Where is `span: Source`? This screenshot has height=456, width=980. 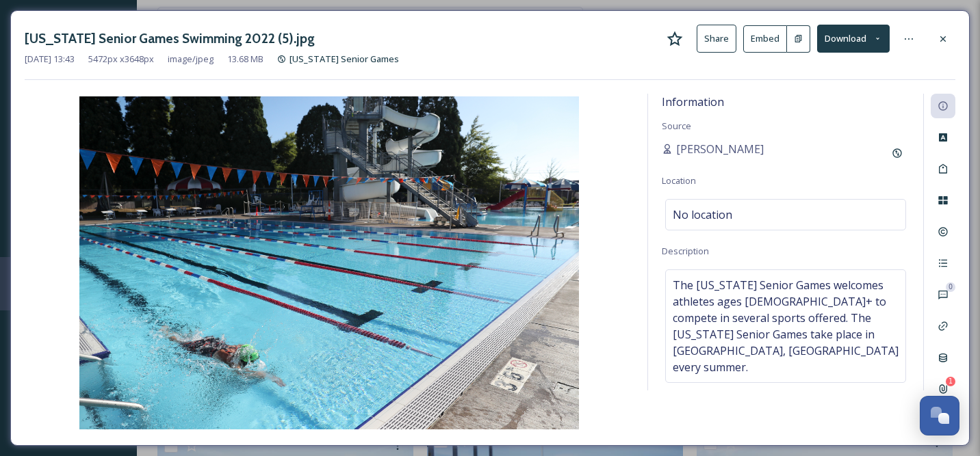 span: Source is located at coordinates (676, 126).